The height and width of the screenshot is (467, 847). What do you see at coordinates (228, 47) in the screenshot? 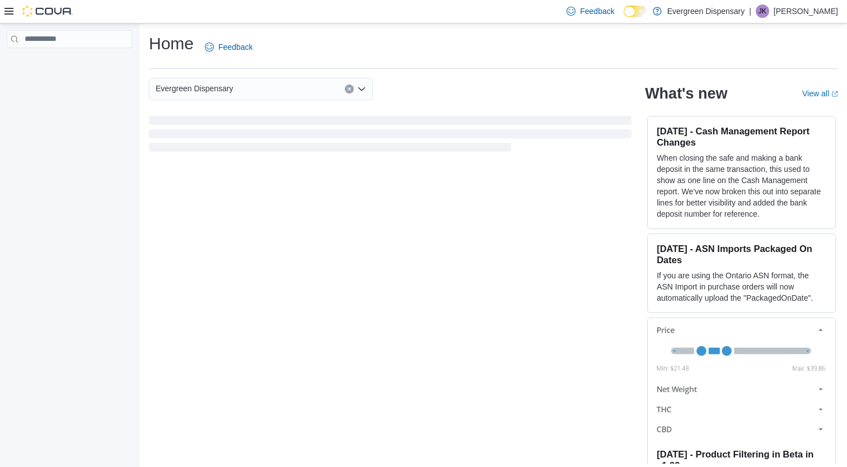
I see `a: Feedback` at bounding box center [228, 47].